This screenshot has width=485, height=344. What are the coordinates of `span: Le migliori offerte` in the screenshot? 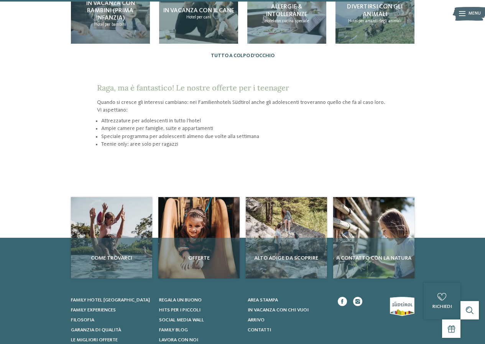 It's located at (94, 340).